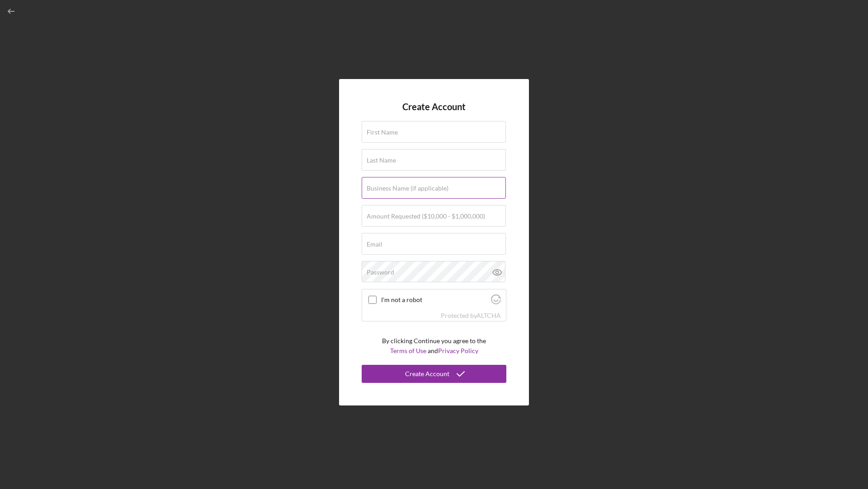 This screenshot has height=489, width=868. What do you see at coordinates (458, 351) in the screenshot?
I see `a: Privacy Policy` at bounding box center [458, 351].